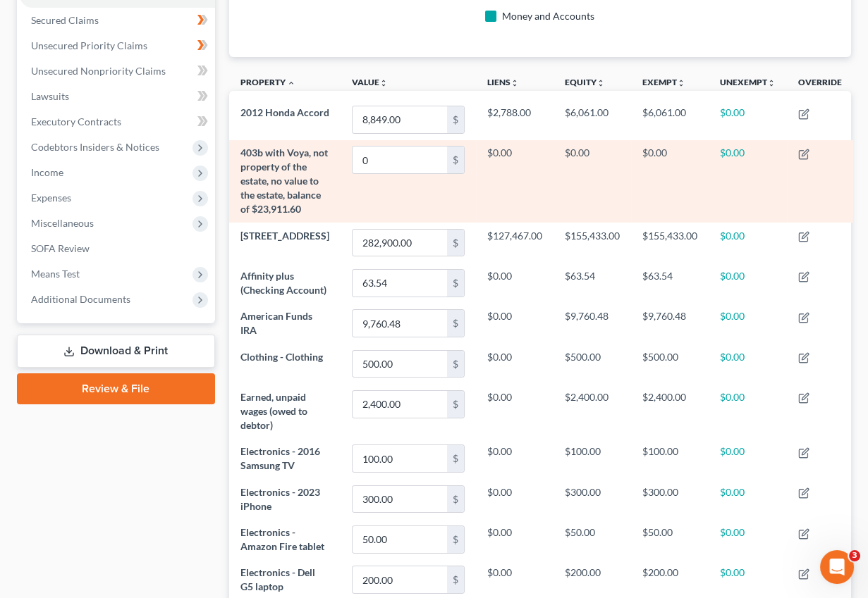  I want to click on span: Electronics - Amazon Fire tablet, so click(282, 539).